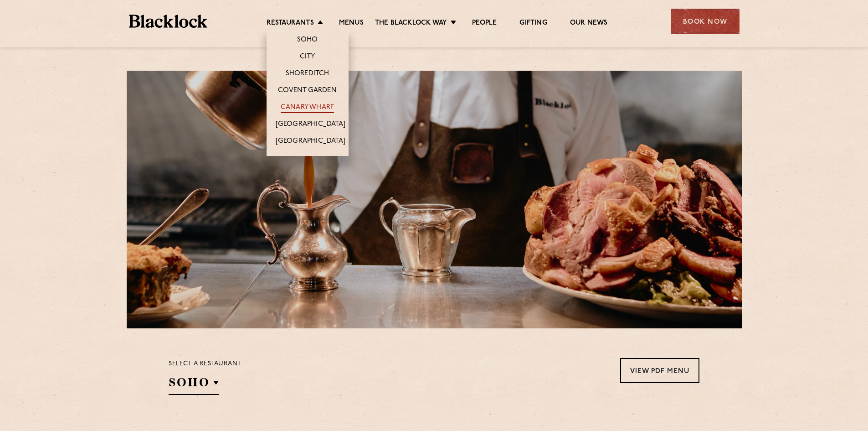 The height and width of the screenshot is (431, 868). What do you see at coordinates (308, 91) in the screenshot?
I see `a: Covent Garden` at bounding box center [308, 91].